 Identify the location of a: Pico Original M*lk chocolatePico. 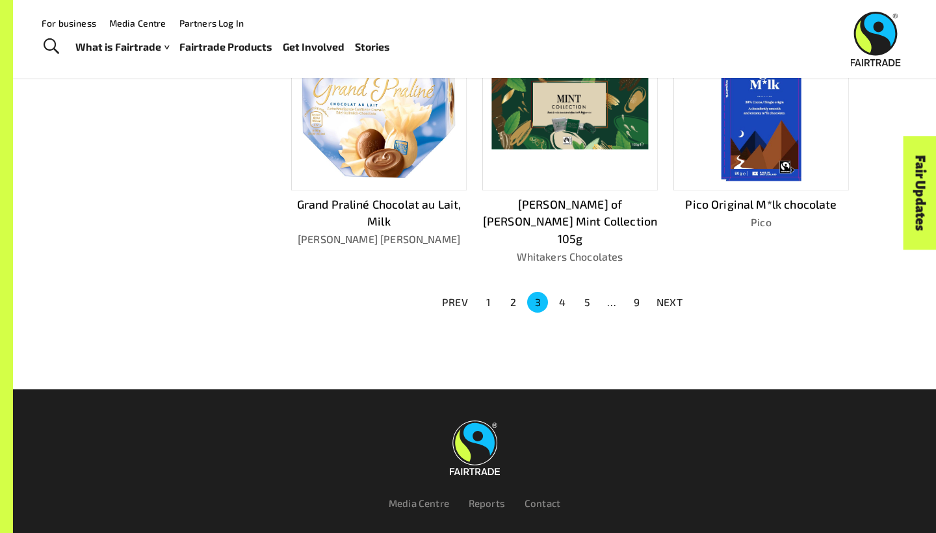
(762, 139).